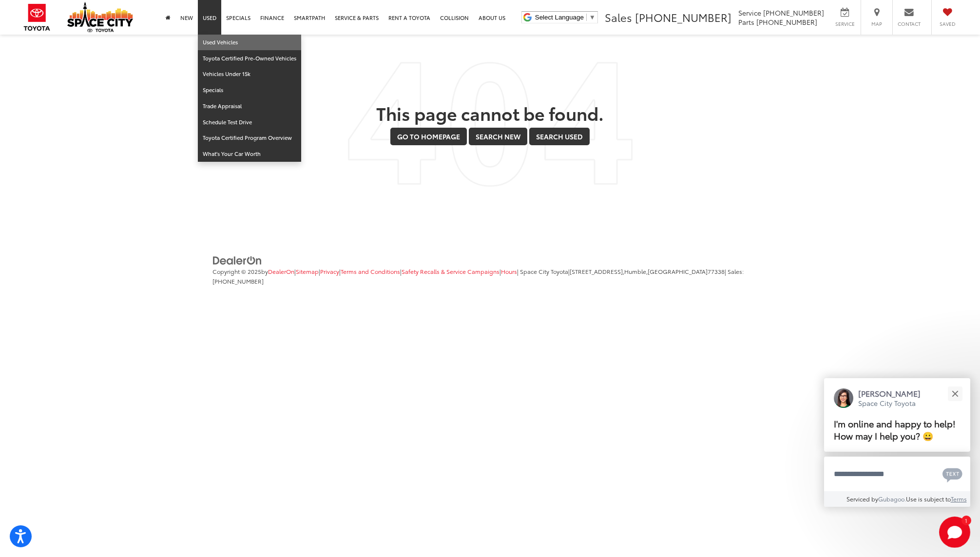 The image size is (980, 557). I want to click on a: Gubagoo., so click(891, 498).